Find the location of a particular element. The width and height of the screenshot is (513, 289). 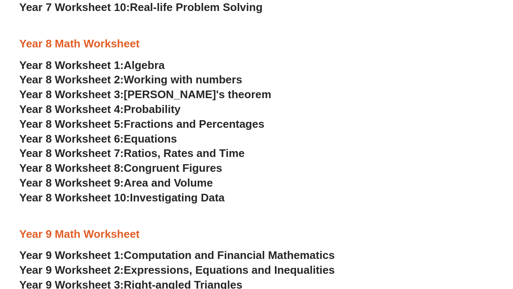

span: Year 8 Worksheet 2: is located at coordinates (72, 80).